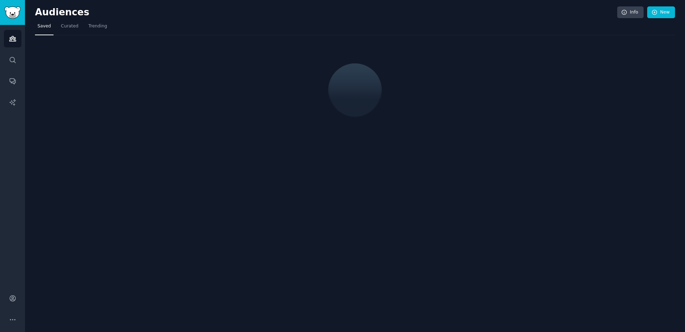 The height and width of the screenshot is (332, 685). What do you see at coordinates (44, 26) in the screenshot?
I see `span: Saved` at bounding box center [44, 26].